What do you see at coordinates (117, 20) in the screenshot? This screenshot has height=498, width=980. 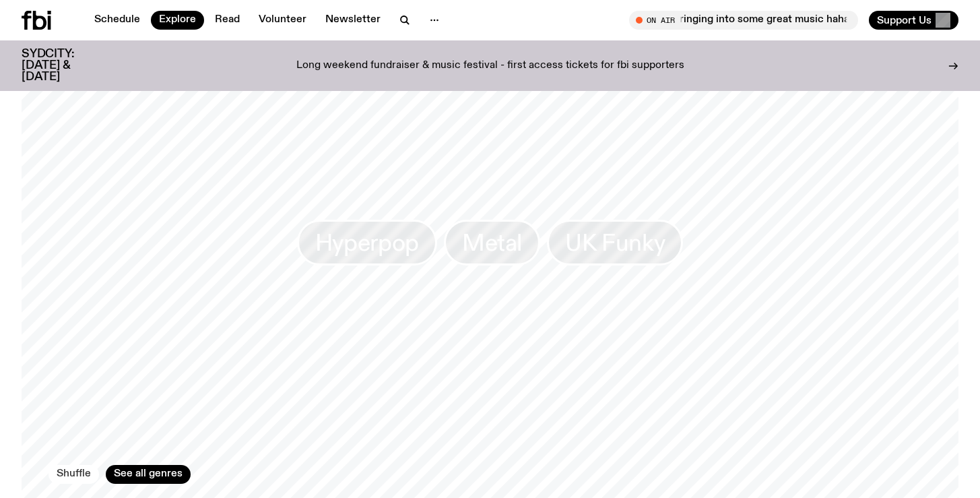 I see `a: Schedule` at bounding box center [117, 20].